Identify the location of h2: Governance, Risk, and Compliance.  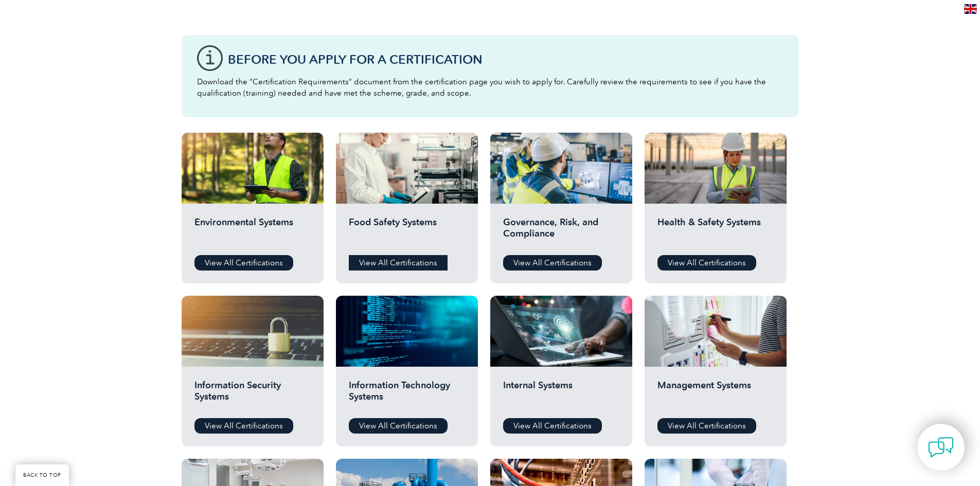
(561, 232).